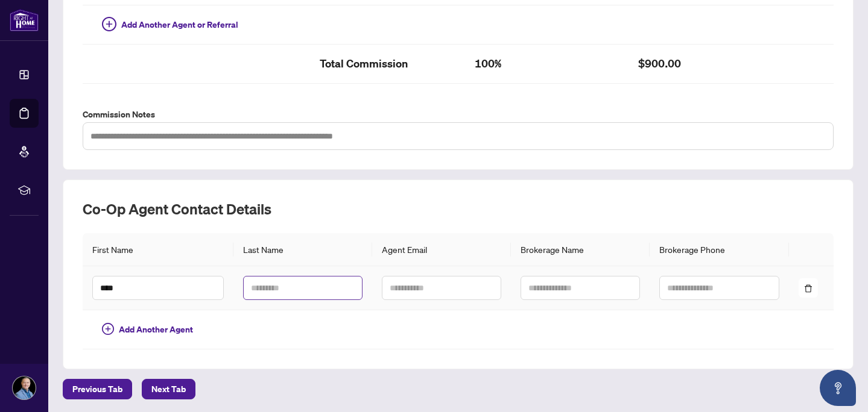  What do you see at coordinates (24, 389) in the screenshot?
I see `img: Profile Icon` at bounding box center [24, 389].